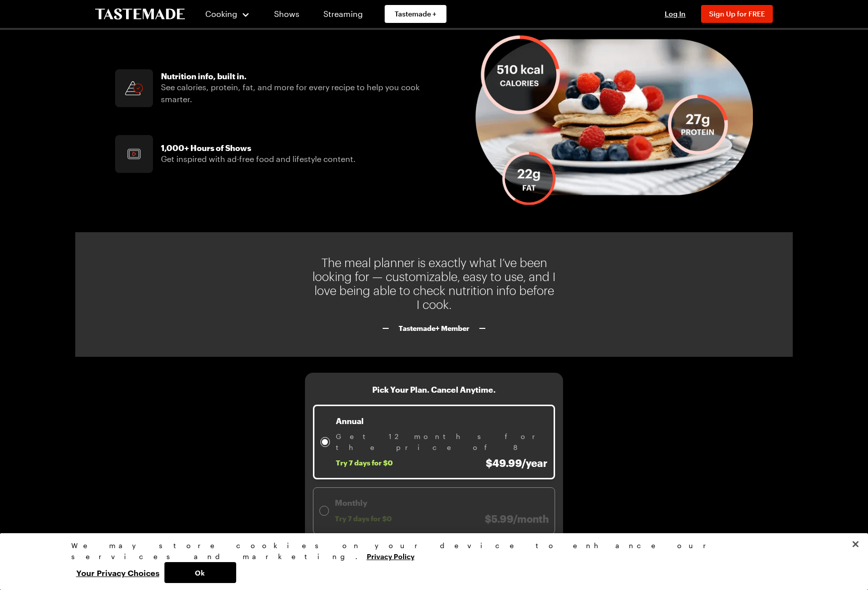 Image resolution: width=868 pixels, height=590 pixels. What do you see at coordinates (430, 561) in the screenshot?
I see `div: Privacy` at bounding box center [430, 561].